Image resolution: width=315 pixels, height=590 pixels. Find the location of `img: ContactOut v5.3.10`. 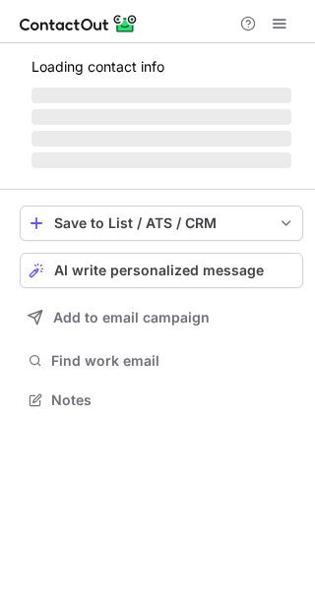

img: ContactOut v5.3.10 is located at coordinates (79, 24).